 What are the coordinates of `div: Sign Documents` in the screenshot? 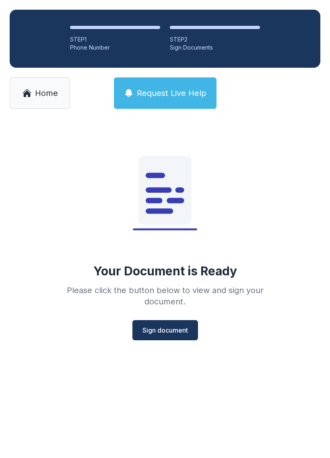 It's located at (215, 48).